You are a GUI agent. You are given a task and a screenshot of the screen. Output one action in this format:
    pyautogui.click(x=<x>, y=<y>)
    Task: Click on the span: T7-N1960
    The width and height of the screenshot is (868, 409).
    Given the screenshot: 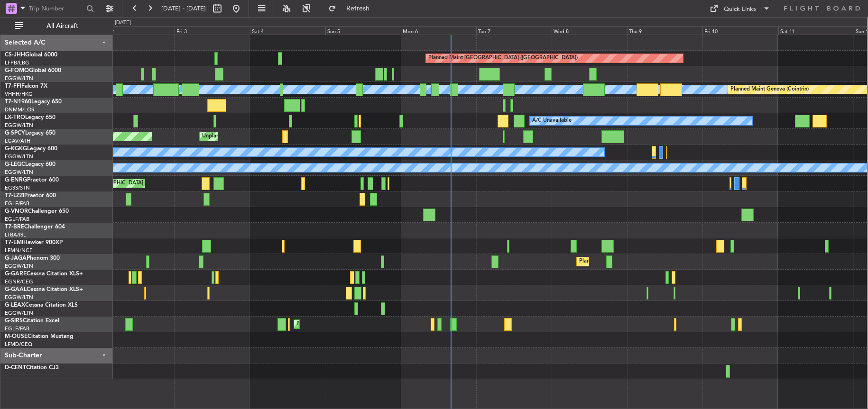 What is the action you would take?
    pyautogui.click(x=18, y=102)
    